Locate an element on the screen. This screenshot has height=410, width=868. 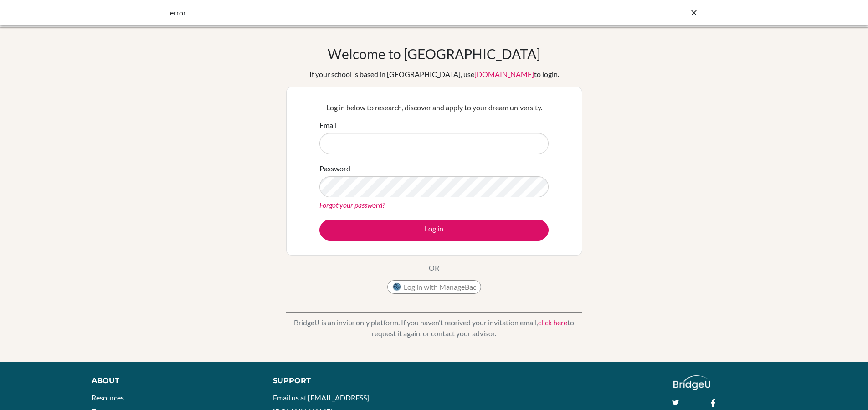
button: Log in is located at coordinates (434, 230).